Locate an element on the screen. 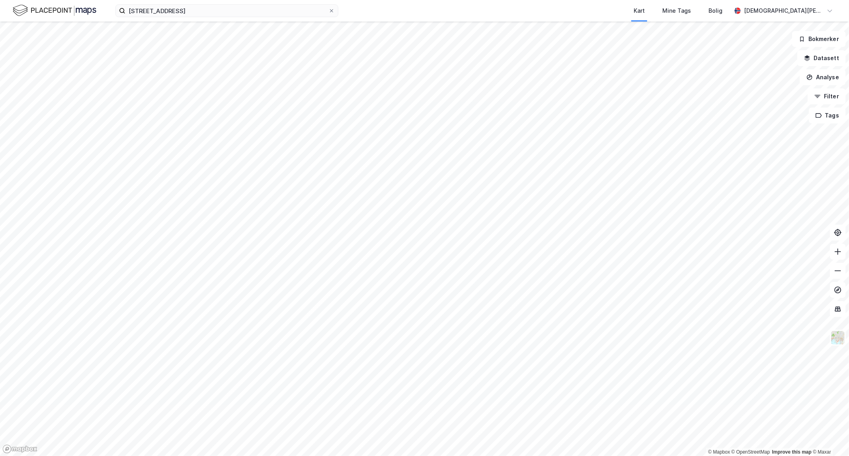 The image size is (849, 456). a: Mapbox homepage is located at coordinates (20, 449).